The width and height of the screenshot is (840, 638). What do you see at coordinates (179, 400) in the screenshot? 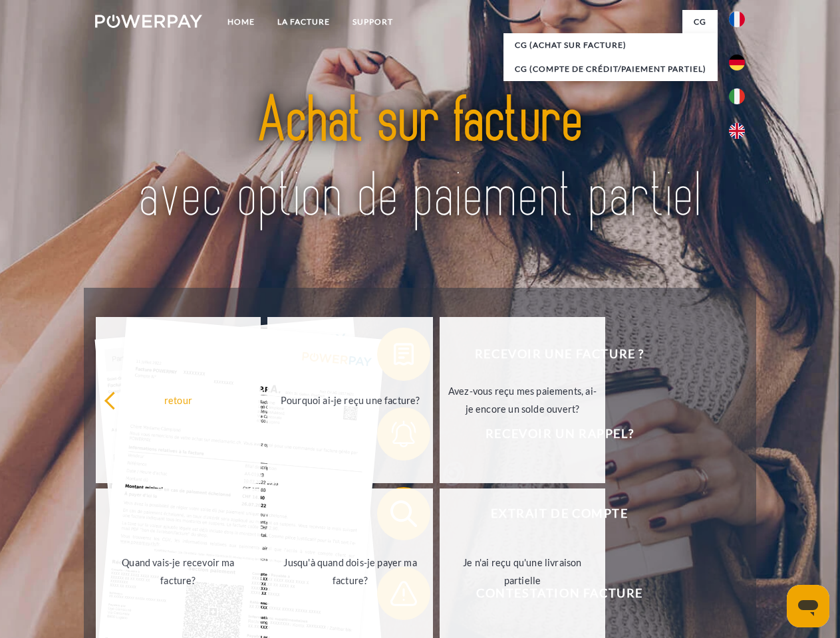
I see `div: retour` at bounding box center [179, 400].